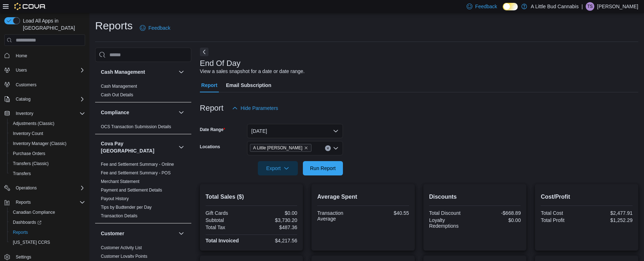 The height and width of the screenshot is (261, 644). Describe the element at coordinates (47, 242) in the screenshot. I see `span: Washington CCRS` at that location.